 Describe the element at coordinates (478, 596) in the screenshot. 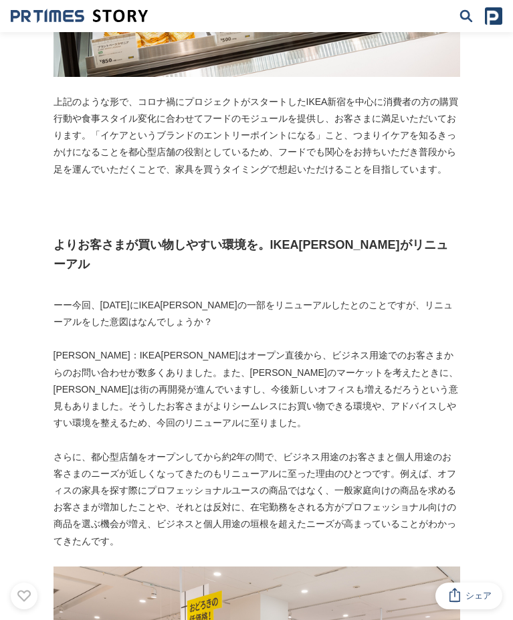

I see `span: シェア` at that location.